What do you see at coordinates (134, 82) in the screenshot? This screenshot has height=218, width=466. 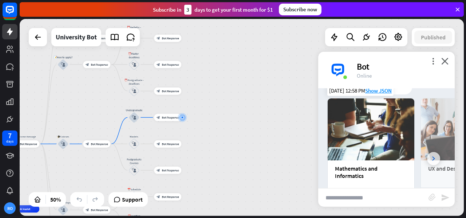 I see `div: ⏰Postgraduate - deadlines` at bounding box center [134, 82].